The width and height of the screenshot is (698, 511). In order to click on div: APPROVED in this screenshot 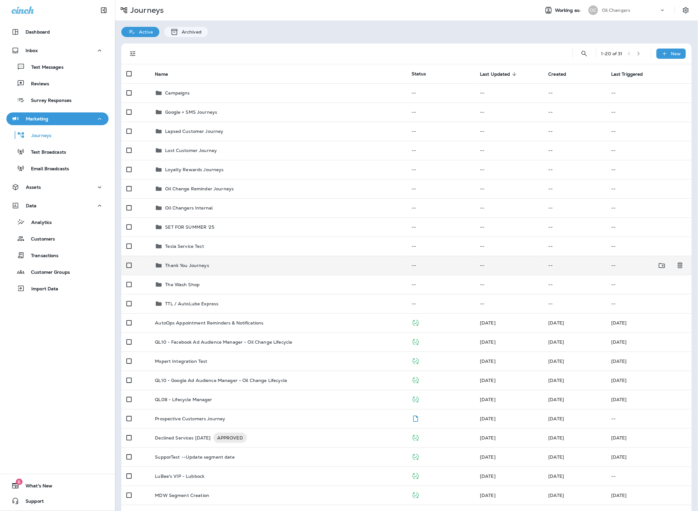, I will do `click(230, 438)`.